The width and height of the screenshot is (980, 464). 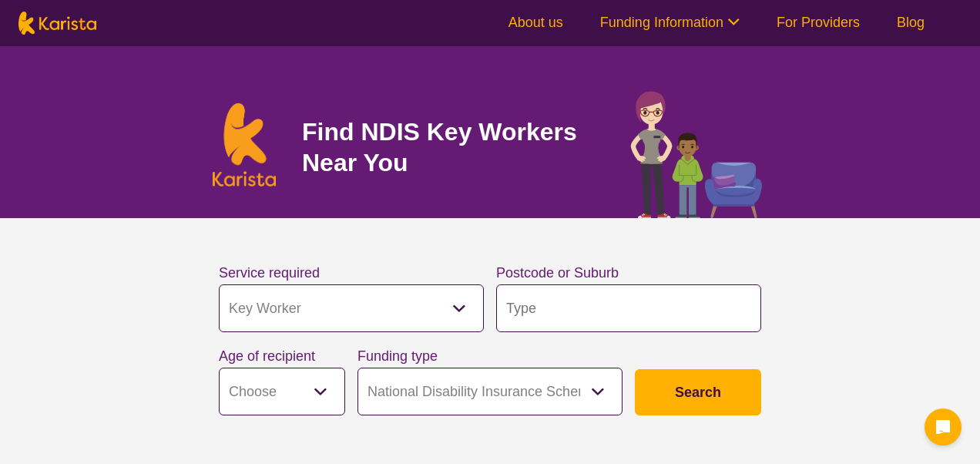 What do you see at coordinates (536, 22) in the screenshot?
I see `a: About us` at bounding box center [536, 22].